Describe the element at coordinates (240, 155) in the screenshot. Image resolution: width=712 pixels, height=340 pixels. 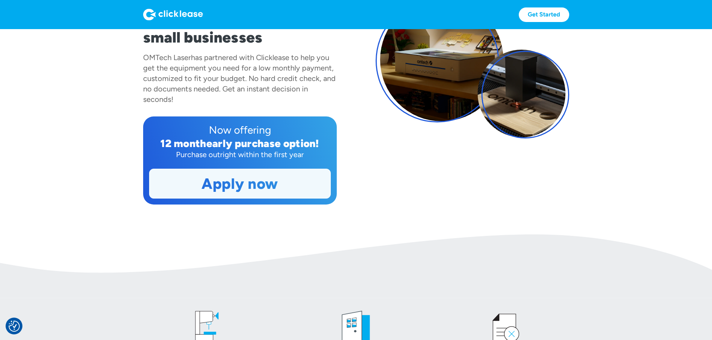
I see `div: Purchase outright within the first year` at that location.